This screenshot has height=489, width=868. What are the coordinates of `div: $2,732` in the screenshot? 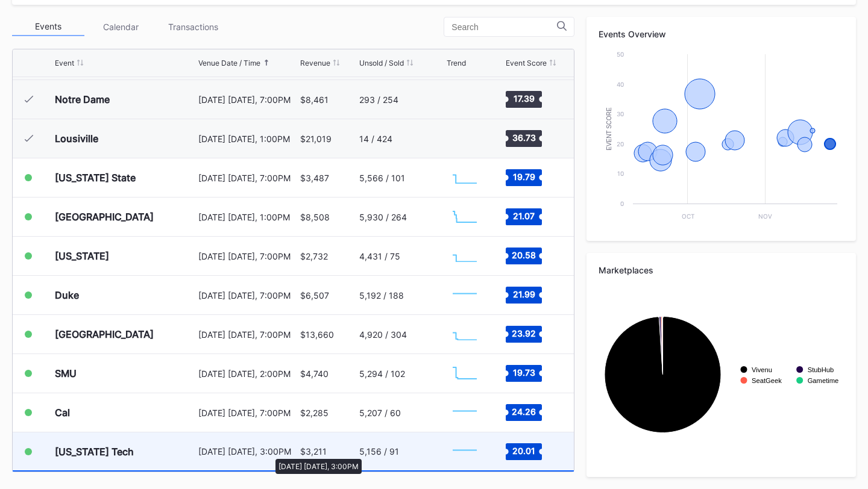 It's located at (314, 256).